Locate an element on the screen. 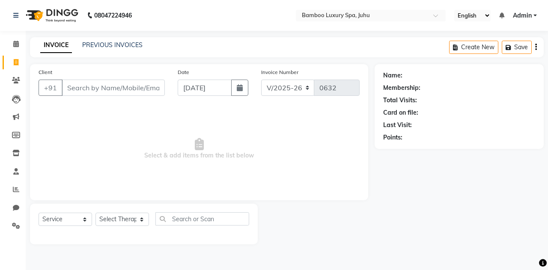 The width and height of the screenshot is (548, 270). a: PREVIOUS INVOICES is located at coordinates (112, 45).